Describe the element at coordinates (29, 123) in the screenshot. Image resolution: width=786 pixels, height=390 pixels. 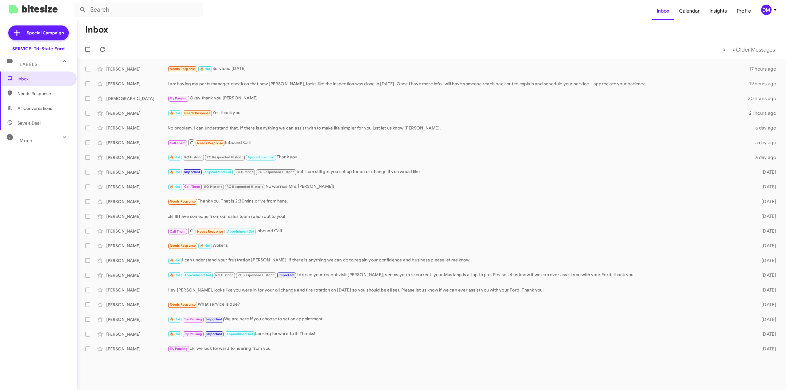
I see `span: Save a Deal` at that location.